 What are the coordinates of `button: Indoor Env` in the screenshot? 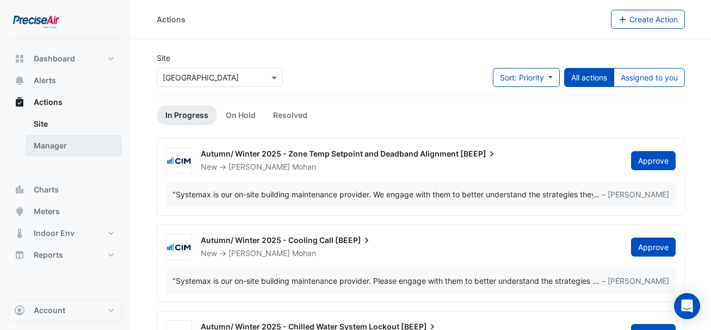 It's located at (65, 233).